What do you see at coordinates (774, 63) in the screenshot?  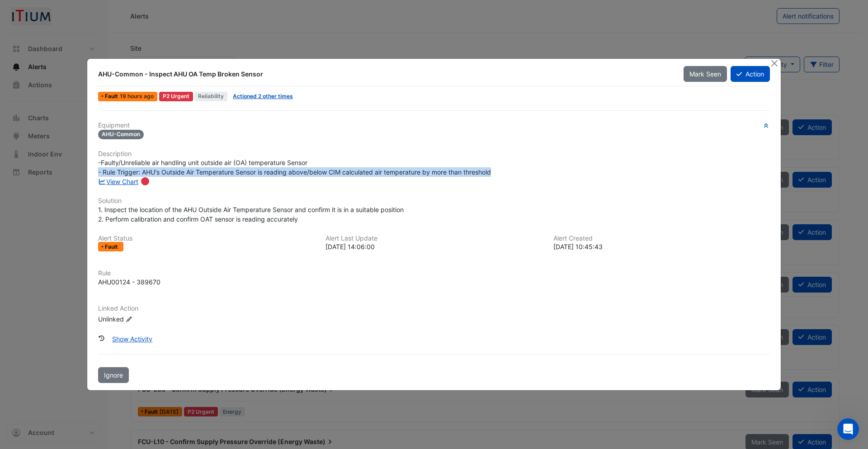 I see `button: Close` at bounding box center [774, 63].